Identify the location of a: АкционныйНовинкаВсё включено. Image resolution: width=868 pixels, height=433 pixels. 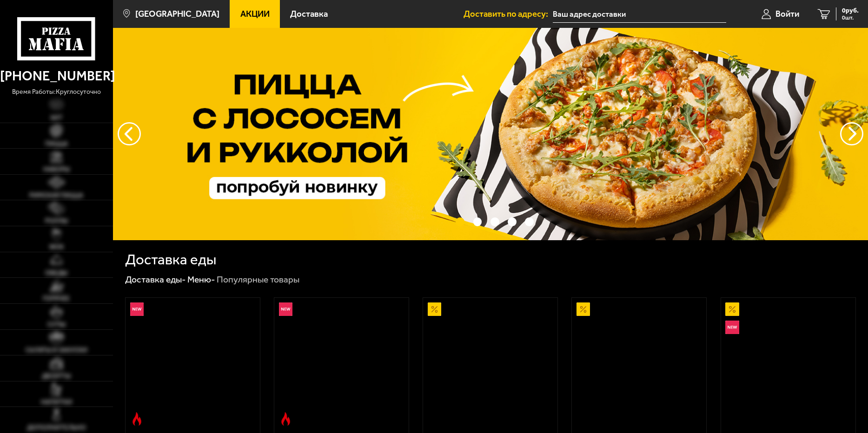
(788, 364).